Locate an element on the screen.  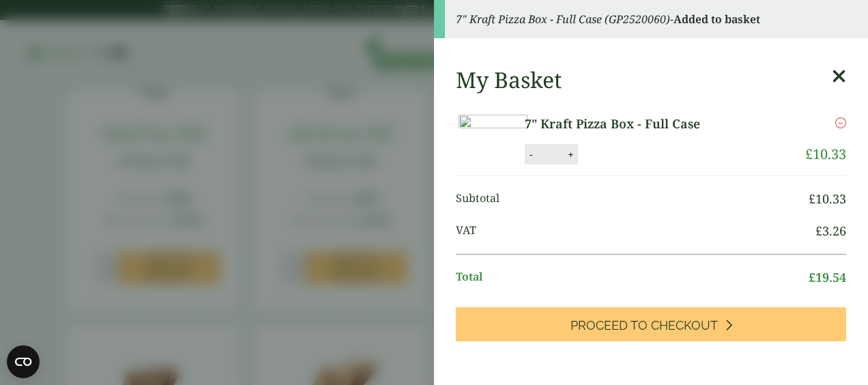
a: 7" Kraft Pizza Box - Full Case is located at coordinates (638, 123).